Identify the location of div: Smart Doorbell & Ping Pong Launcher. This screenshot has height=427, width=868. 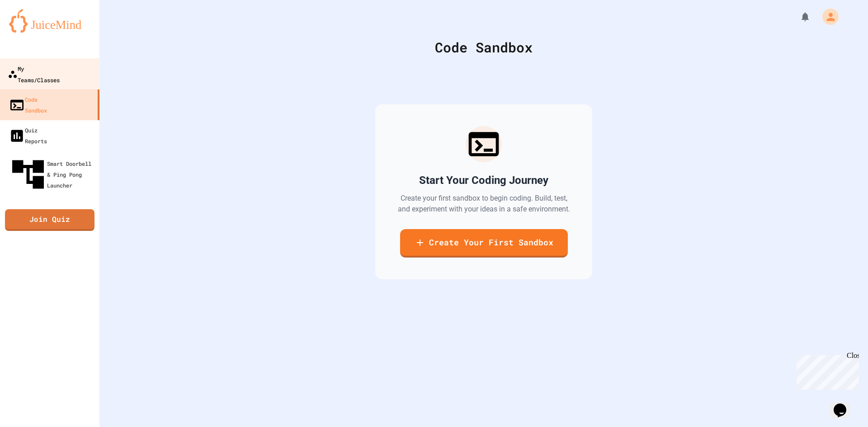
(52, 175).